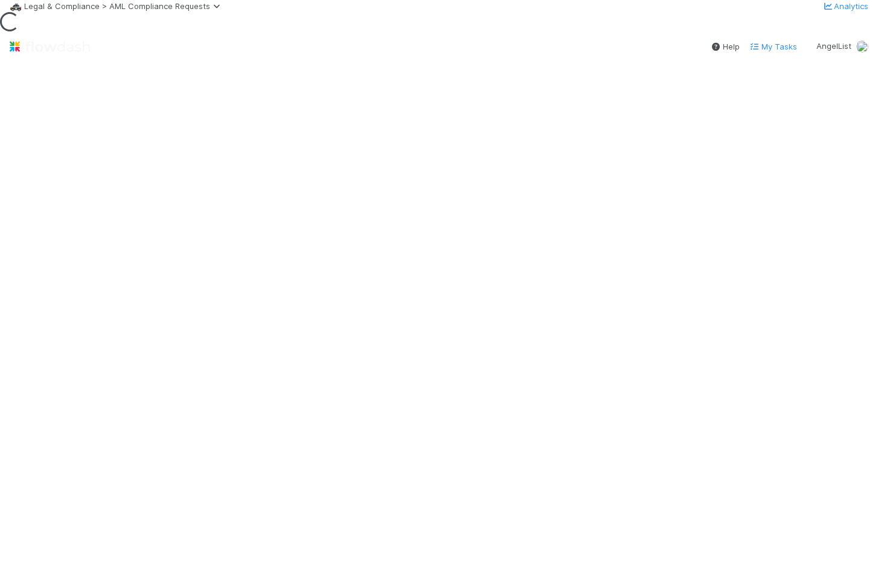 The width and height of the screenshot is (878, 588). Describe the element at coordinates (773, 46) in the screenshot. I see `span: My Tasks` at that location.